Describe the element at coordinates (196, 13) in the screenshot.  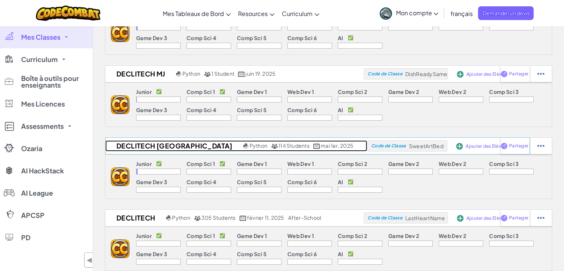
I see `a: Mes Tableaux de Bord` at that location.